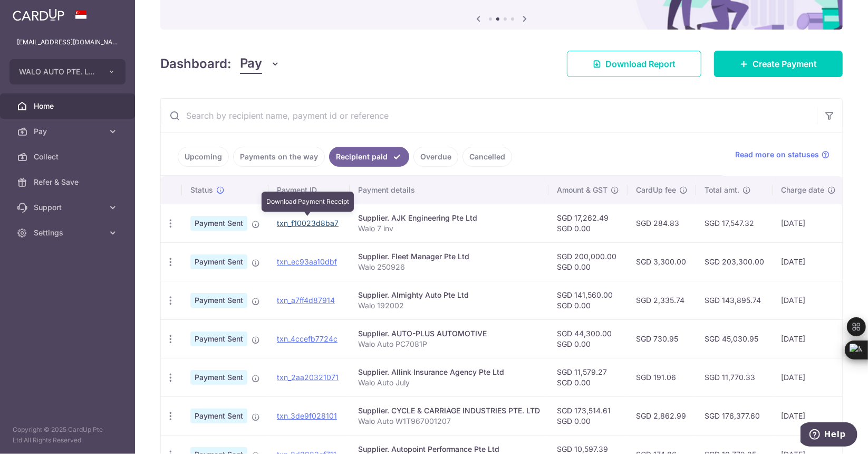 Image resolution: width=868 pixels, height=454 pixels. What do you see at coordinates (734, 415) in the screenshot?
I see `td: SGD 176,377.60` at bounding box center [734, 415].